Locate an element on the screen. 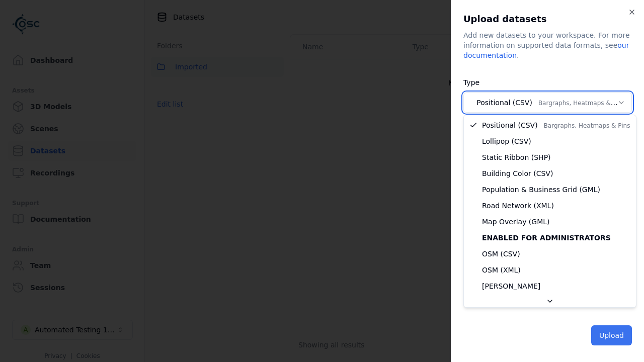 The height and width of the screenshot is (362, 644). span: Map Overlay (GML) is located at coordinates (516, 222).